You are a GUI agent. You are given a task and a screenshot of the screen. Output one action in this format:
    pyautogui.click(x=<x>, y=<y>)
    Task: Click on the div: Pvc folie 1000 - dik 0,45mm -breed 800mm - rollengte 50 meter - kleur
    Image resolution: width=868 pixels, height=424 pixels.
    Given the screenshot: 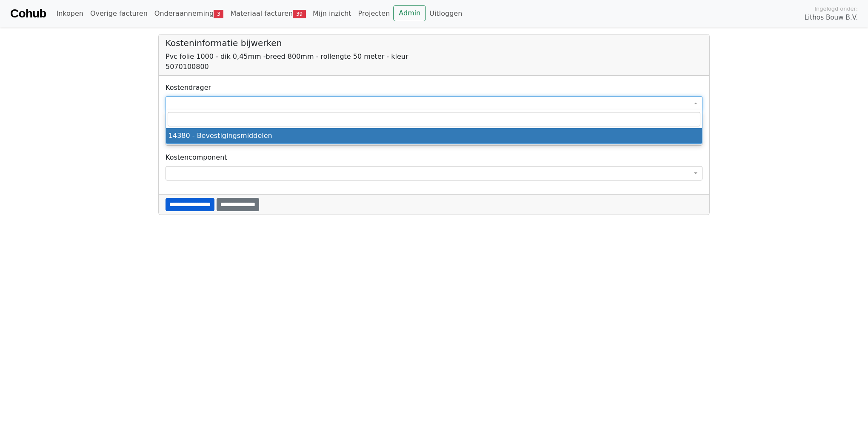 What is the action you would take?
    pyautogui.click(x=434, y=56)
    